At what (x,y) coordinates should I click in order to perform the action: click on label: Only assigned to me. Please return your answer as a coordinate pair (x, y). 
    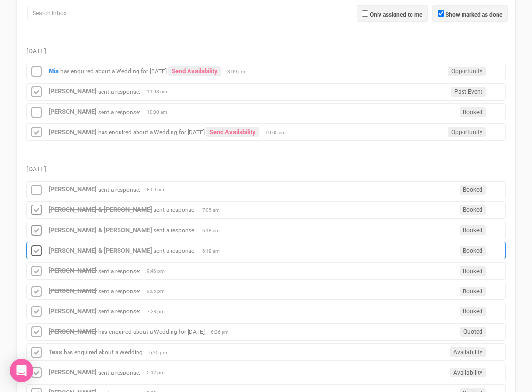
    Looking at the image, I should click on (396, 14).